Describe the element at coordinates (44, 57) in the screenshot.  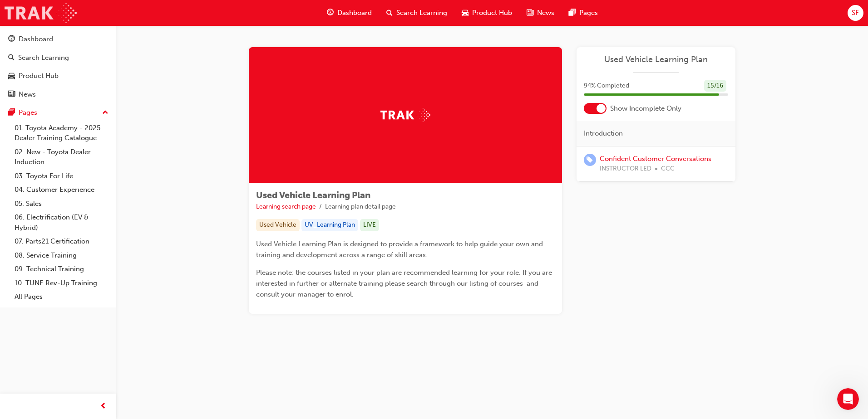
I see `div: Search Learning` at that location.